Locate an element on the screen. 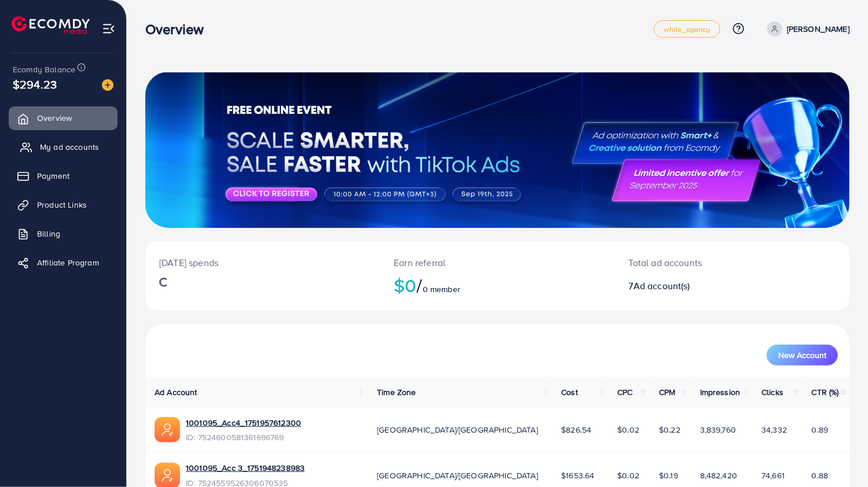 The width and height of the screenshot is (868, 487). a: 1001095_Acc 3_1751948238983 is located at coordinates (245, 468).